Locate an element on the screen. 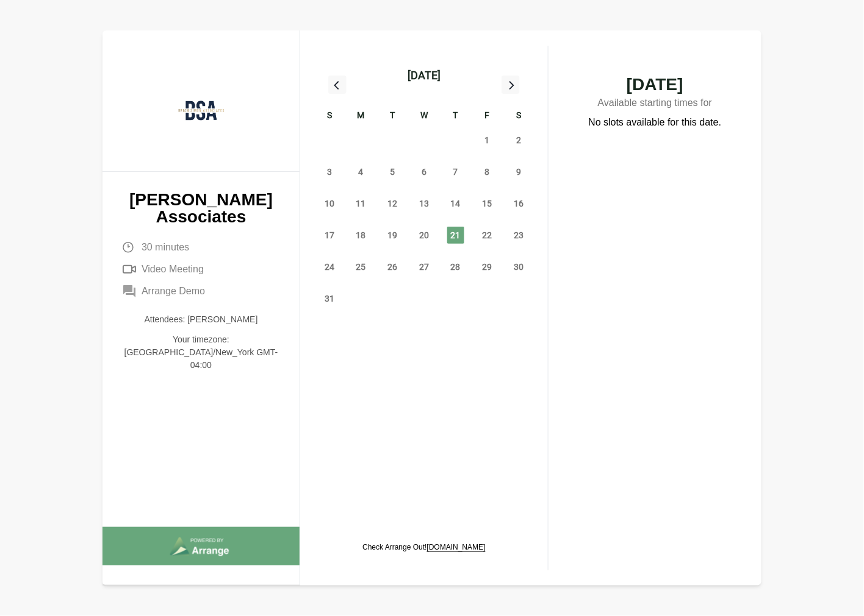  span: Monday, August 4, 2025 is located at coordinates (361, 172).